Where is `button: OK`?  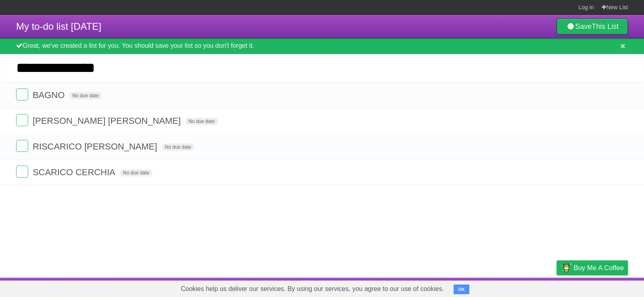 button: OK is located at coordinates (461, 289).